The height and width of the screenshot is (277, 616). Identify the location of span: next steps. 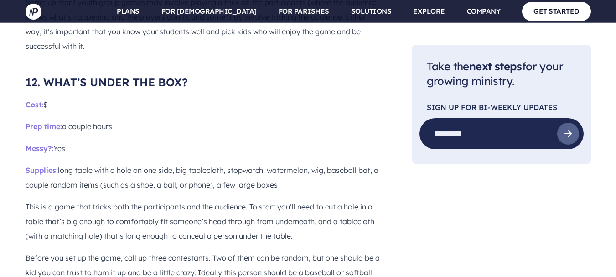
(496, 66).